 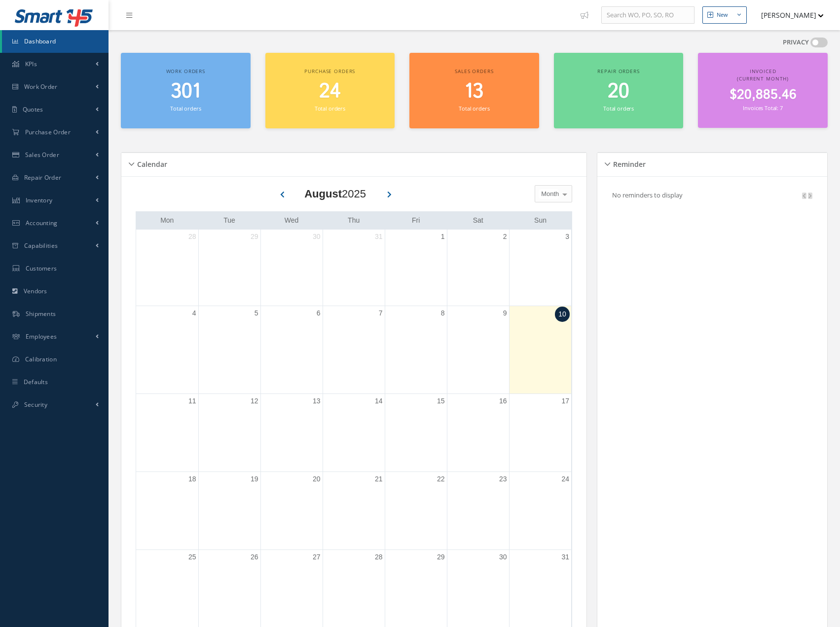 What do you see at coordinates (619, 90) in the screenshot?
I see `a: Repair orders 20 Total orders` at bounding box center [619, 90].